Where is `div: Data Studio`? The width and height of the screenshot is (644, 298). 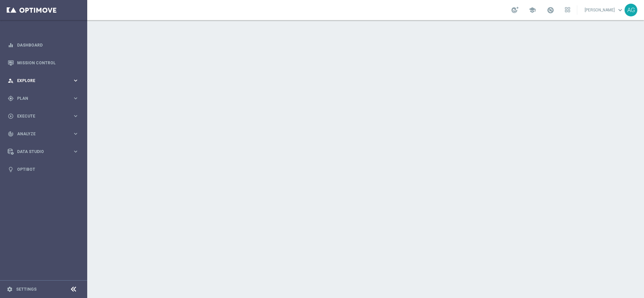
div: Data Studio is located at coordinates (40, 152).